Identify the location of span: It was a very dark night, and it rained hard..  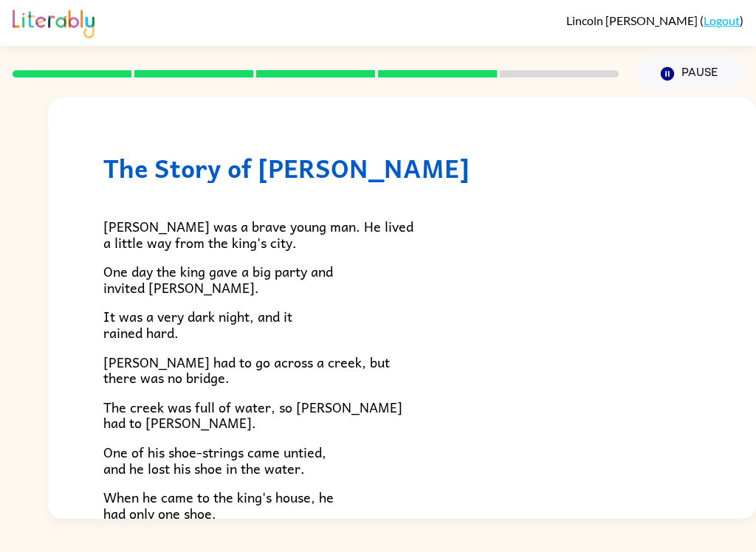
(198, 324).